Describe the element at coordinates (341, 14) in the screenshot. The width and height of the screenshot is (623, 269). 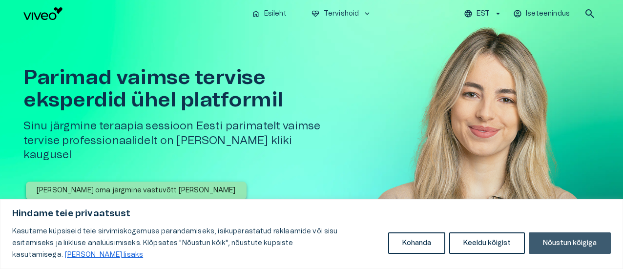
I see `p: Tervishoid` at that location.